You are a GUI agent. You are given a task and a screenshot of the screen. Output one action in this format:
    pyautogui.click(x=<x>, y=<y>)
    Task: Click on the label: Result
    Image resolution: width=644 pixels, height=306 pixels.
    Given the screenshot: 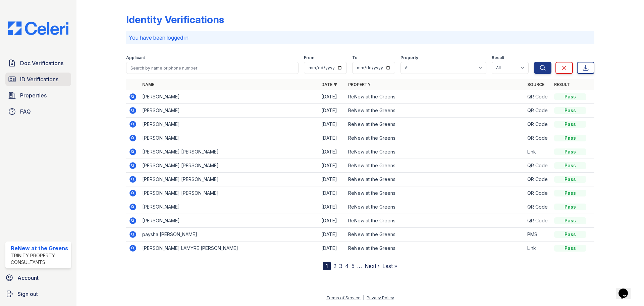 What is the action you would take?
    pyautogui.click(x=498, y=58)
    